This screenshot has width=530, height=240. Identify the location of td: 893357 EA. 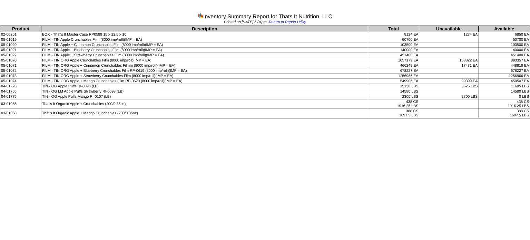
(505, 60).